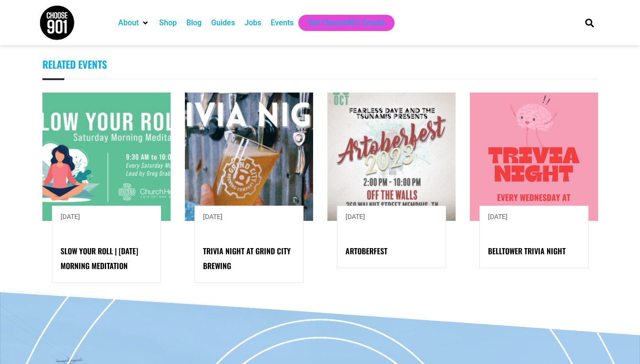 The height and width of the screenshot is (364, 640). What do you see at coordinates (590, 23) in the screenshot?
I see `div: Search` at bounding box center [590, 23].